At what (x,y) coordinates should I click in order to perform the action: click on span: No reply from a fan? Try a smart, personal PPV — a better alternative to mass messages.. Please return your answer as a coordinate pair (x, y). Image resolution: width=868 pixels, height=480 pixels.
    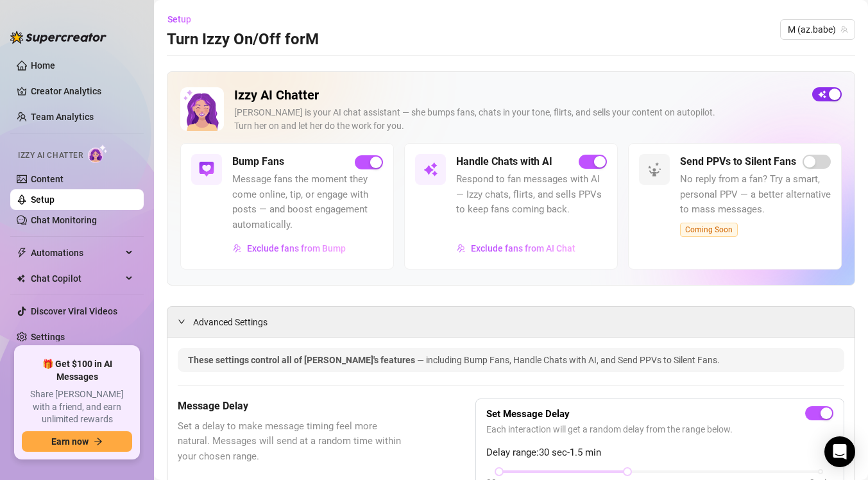
    Looking at the image, I should click on (755, 195).